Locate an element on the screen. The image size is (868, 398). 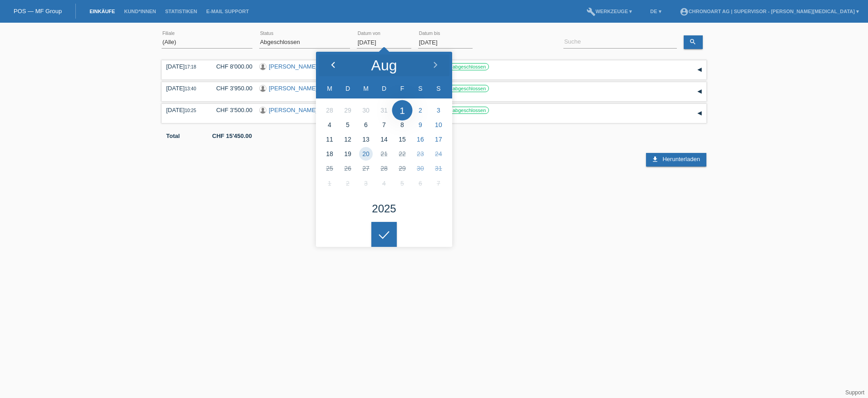
a: E-Mail Support is located at coordinates (227, 11).